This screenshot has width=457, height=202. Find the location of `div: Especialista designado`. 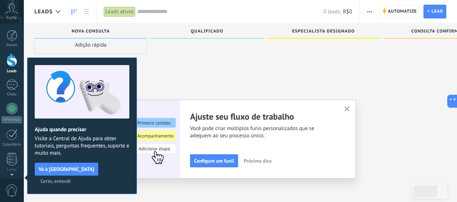

div: Especialista designado is located at coordinates (323, 32).